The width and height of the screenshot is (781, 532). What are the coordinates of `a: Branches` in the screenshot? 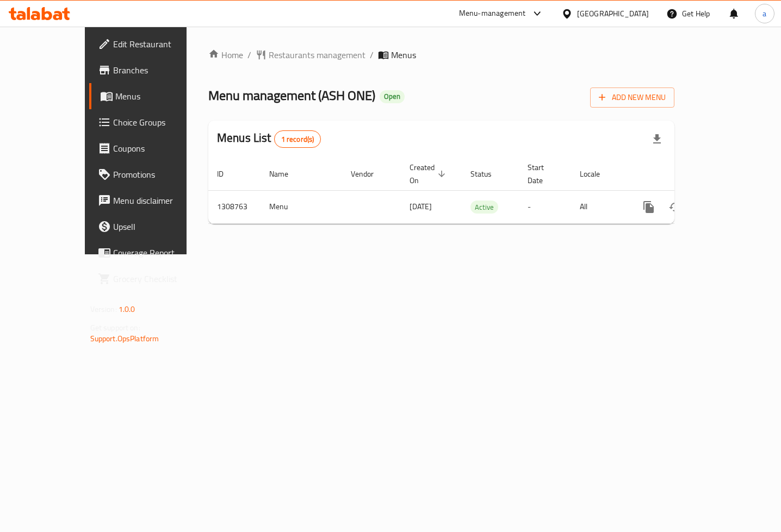 It's located at (153, 70).